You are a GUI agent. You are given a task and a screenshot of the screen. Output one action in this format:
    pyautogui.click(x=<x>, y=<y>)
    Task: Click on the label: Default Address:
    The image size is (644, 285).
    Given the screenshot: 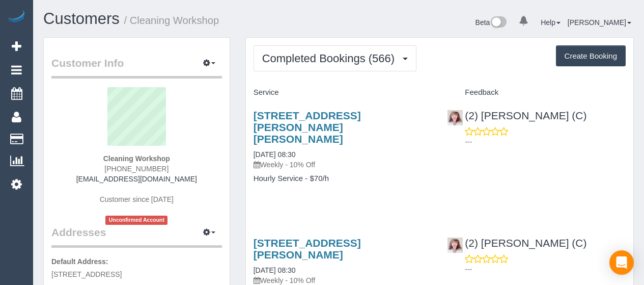 What is the action you would take?
    pyautogui.click(x=80, y=262)
    